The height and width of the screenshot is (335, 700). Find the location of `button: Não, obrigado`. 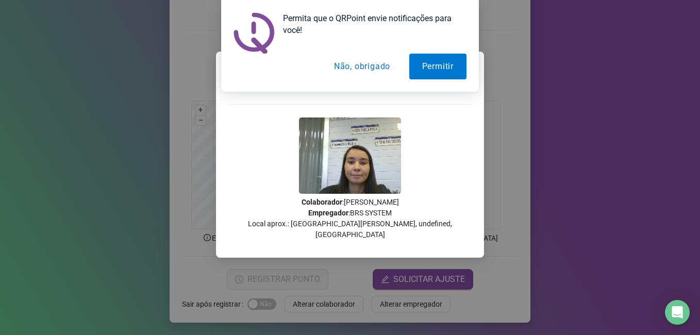

button: Não, obrigado is located at coordinates (362, 66).